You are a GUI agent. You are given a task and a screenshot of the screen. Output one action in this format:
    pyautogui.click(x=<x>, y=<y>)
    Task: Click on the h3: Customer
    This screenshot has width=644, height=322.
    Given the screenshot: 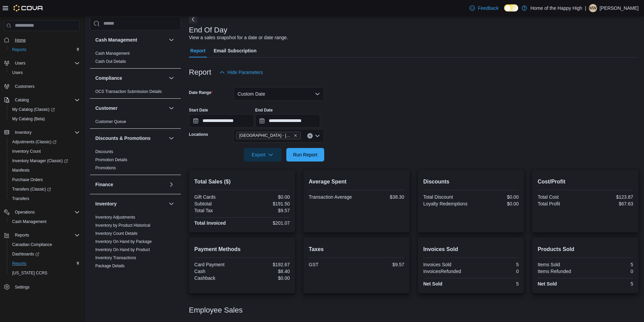 What is the action you would take?
    pyautogui.click(x=106, y=108)
    